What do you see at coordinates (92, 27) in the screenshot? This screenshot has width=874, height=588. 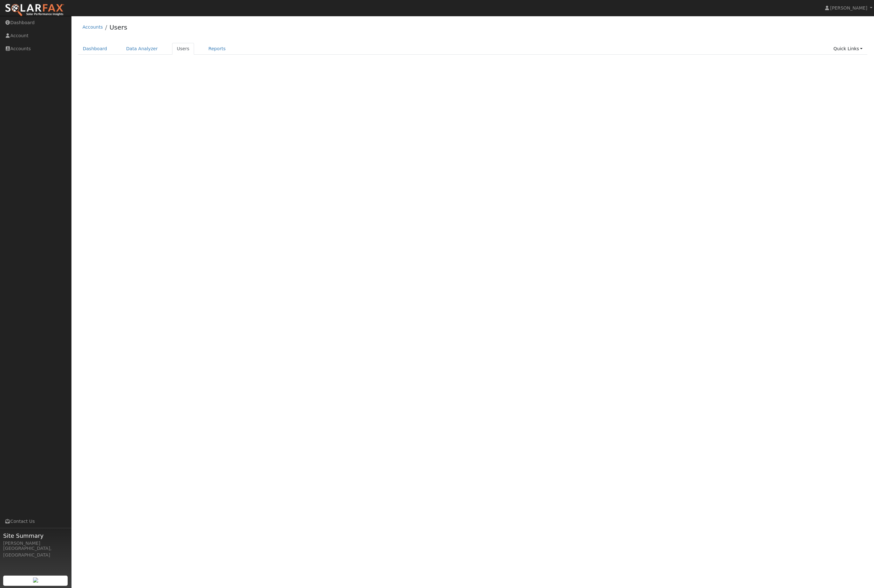 I see `a: Accounts` at bounding box center [92, 27].